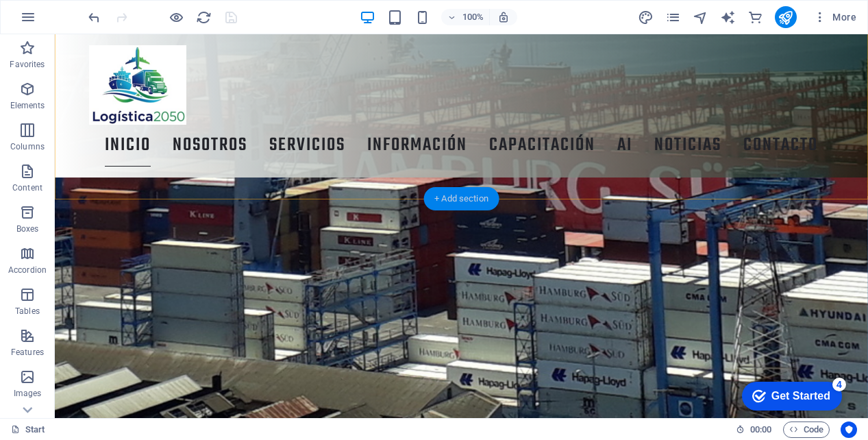  I want to click on p: Favorites, so click(27, 65).